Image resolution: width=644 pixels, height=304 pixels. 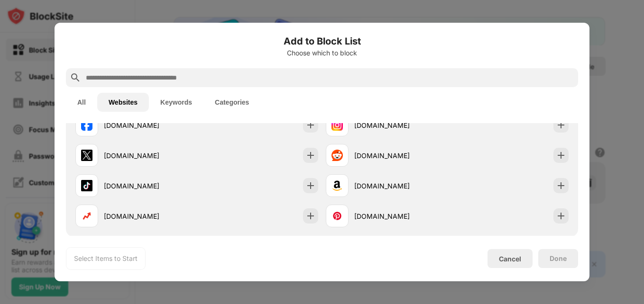 I want to click on button: Categories, so click(x=232, y=102).